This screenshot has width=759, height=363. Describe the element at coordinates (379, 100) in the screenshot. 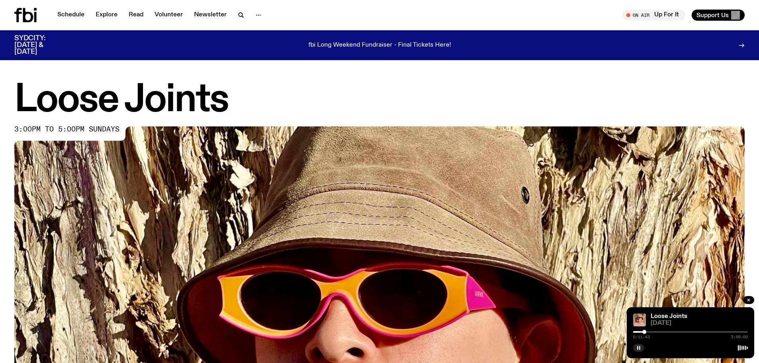

I see `h1: Loose Joints` at that location.